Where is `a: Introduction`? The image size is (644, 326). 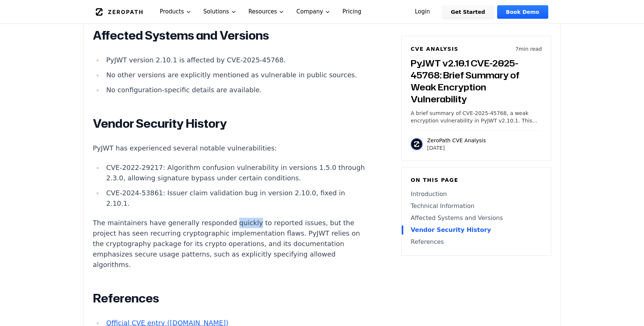 a: Introduction is located at coordinates (477, 194).